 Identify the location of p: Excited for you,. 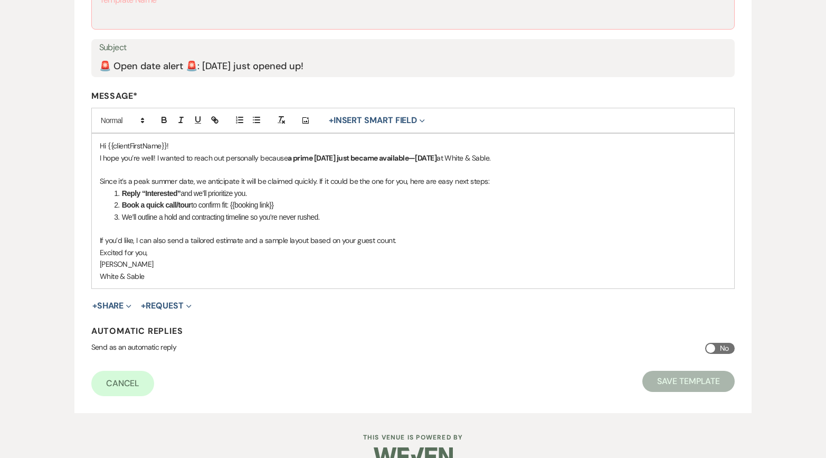
(413, 252).